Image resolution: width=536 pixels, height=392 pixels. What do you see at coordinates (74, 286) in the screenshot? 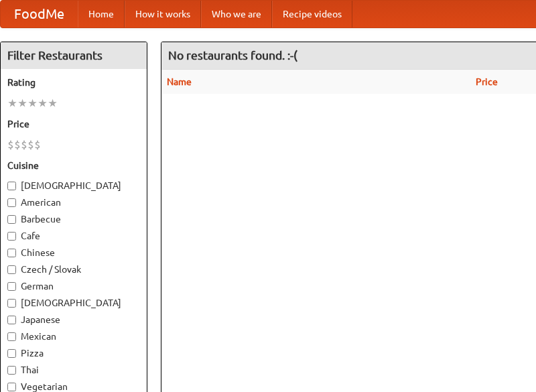
I see `label: German` at bounding box center [74, 286].